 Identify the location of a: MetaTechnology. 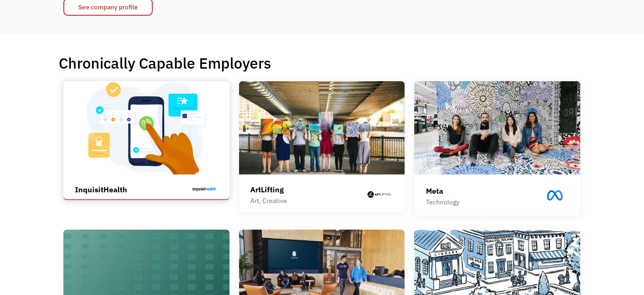
(497, 149).